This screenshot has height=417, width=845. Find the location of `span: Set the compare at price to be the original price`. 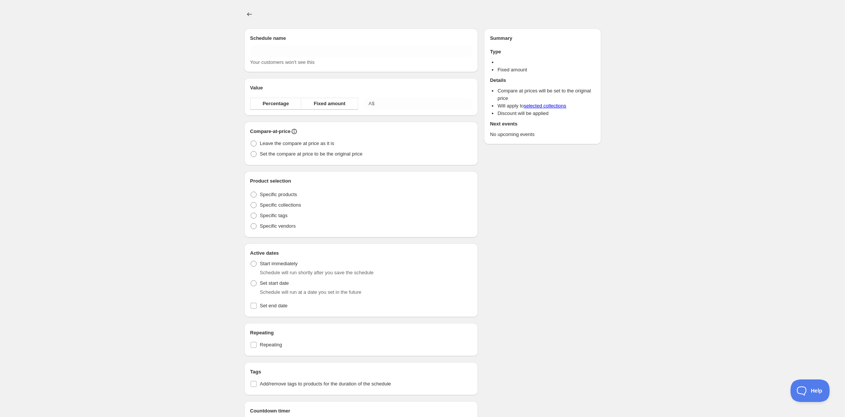

span: Set the compare at price to be the original price is located at coordinates (311, 154).